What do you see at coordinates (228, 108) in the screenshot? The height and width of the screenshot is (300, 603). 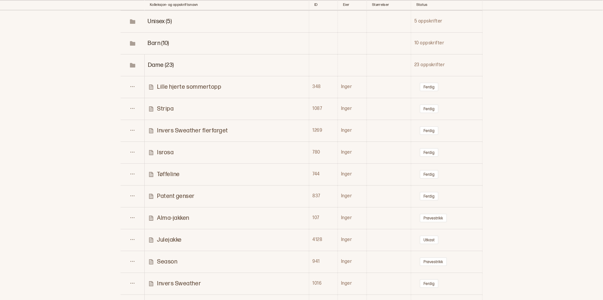 I see `a: Stripa` at bounding box center [228, 108].